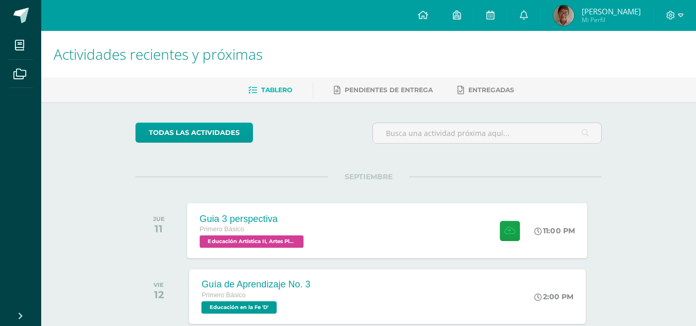 The width and height of the screenshot is (696, 326). I want to click on img: 64dcc7b25693806399db2fba3b98ee94.png, so click(564, 15).